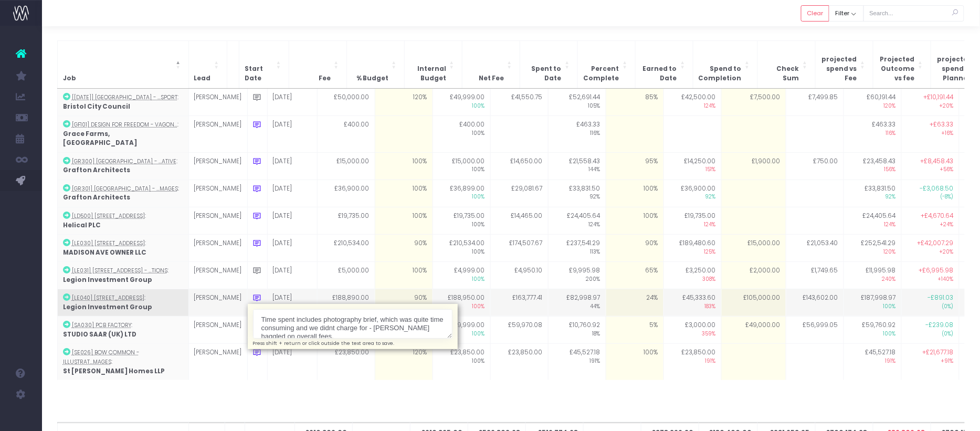  I want to click on input: Search..., so click(913, 13).